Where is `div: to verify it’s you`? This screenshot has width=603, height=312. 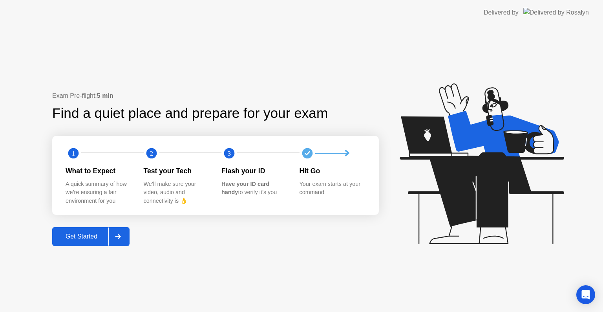
div: to verify it’s you is located at coordinates (254, 188).